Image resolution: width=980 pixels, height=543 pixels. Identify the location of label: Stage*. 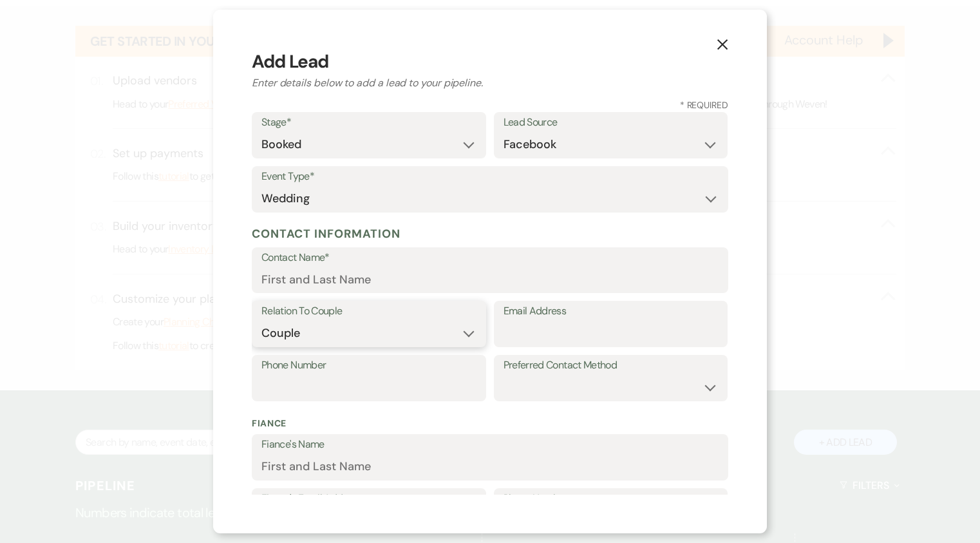
(369, 122).